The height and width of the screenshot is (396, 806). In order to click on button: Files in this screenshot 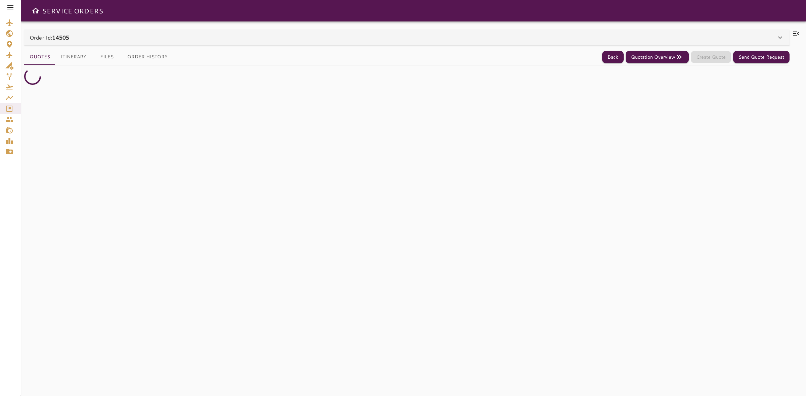, I will do `click(107, 57)`.